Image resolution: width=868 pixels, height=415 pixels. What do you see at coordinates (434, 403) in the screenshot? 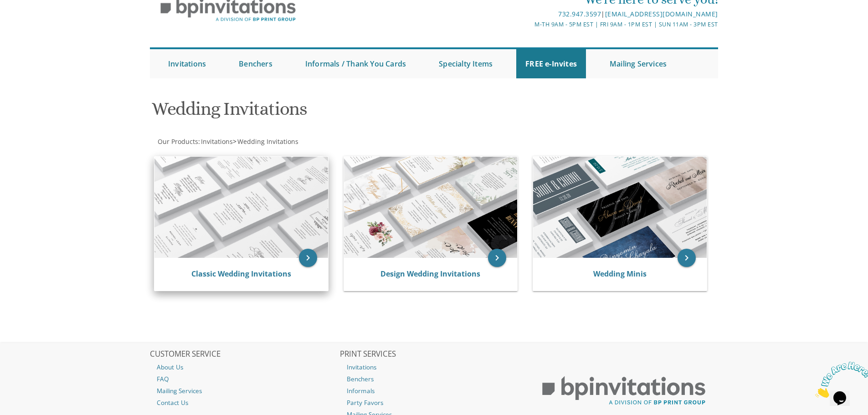
I see `a: Party Favors` at bounding box center [434, 403].